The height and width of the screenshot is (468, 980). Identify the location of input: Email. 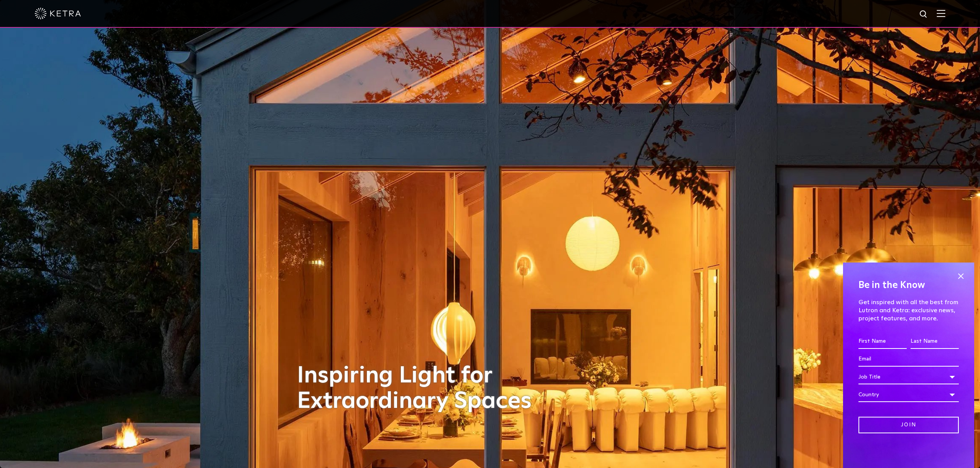
(908, 359).